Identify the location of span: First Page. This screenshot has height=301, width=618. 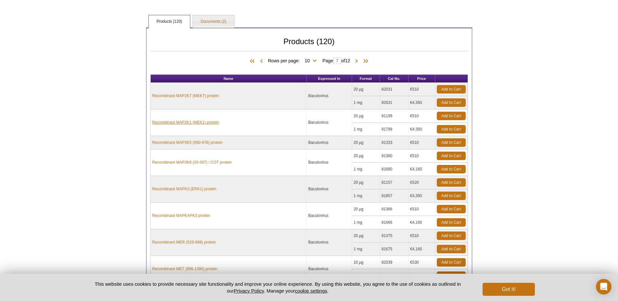
(253, 61).